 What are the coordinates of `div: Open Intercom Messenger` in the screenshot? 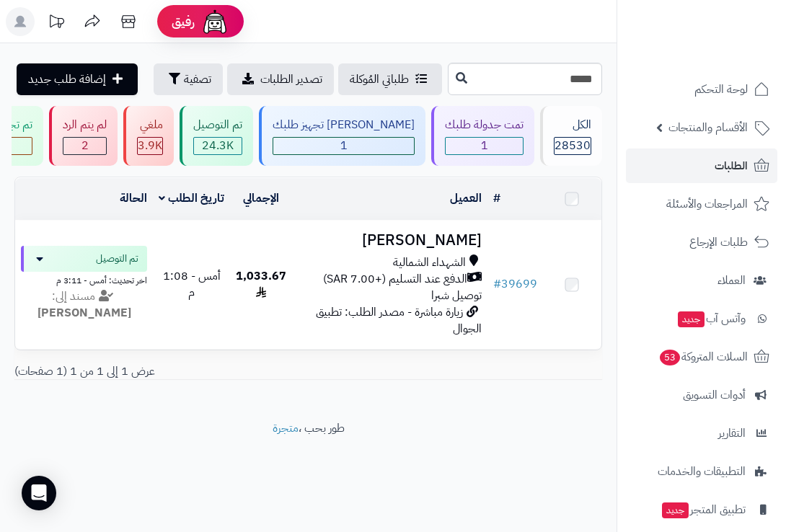 It's located at (39, 493).